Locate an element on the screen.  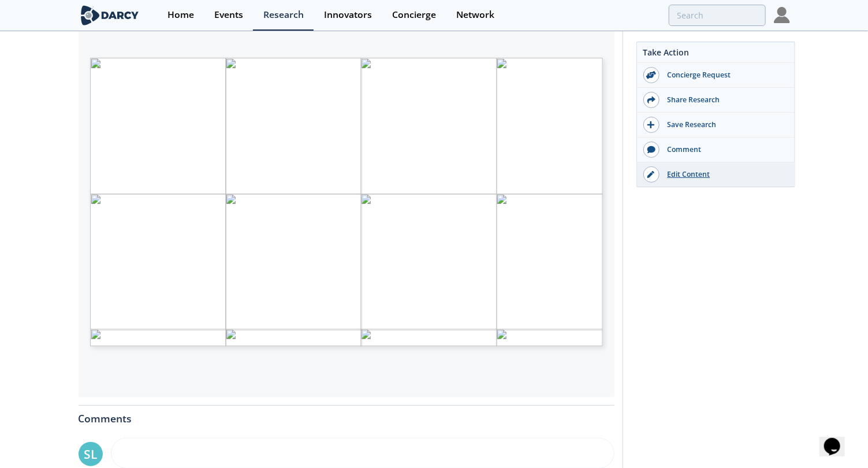
div: Events is located at coordinates (229, 15).